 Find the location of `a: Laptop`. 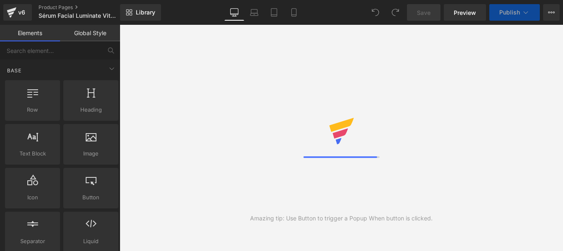

a: Laptop is located at coordinates (254, 12).